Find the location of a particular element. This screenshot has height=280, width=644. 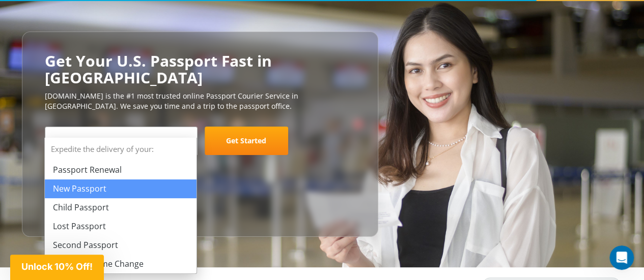

li: Child Passport is located at coordinates (121, 207).